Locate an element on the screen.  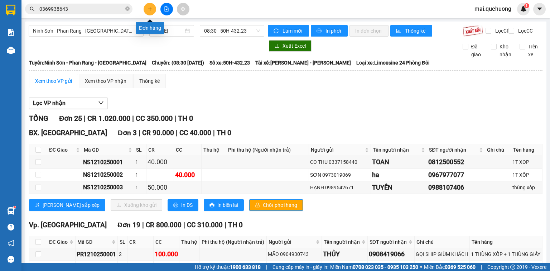
span: close-circle is located at coordinates (127, 9).